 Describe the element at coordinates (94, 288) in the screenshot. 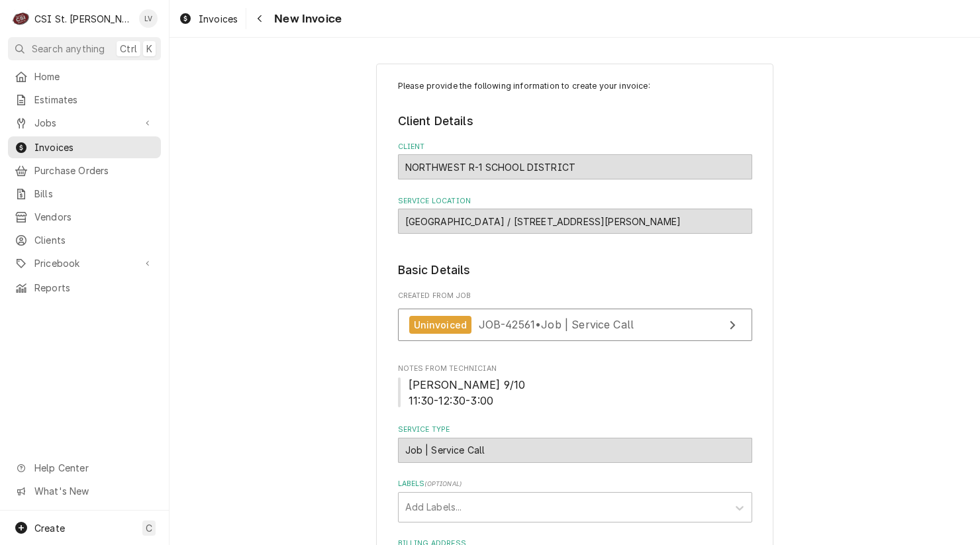

I see `span: Reports` at that location.